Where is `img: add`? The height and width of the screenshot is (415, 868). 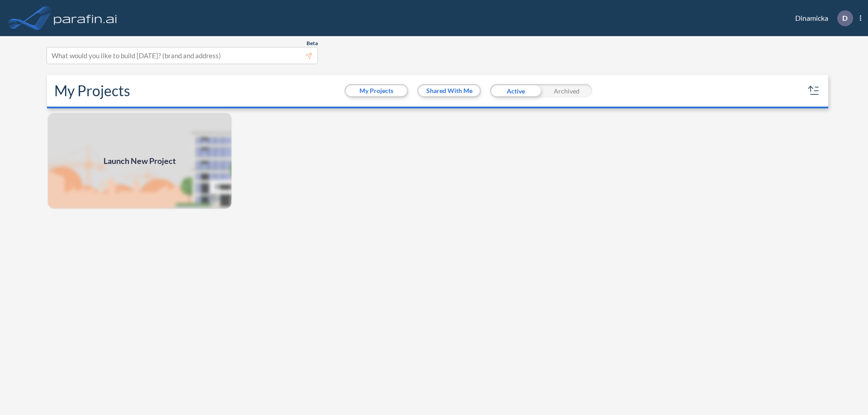 img: add is located at coordinates (140, 160).